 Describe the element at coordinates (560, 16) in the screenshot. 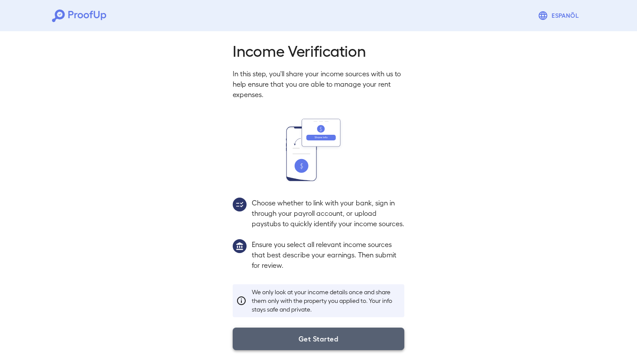

I see `button: Espanõl` at that location.